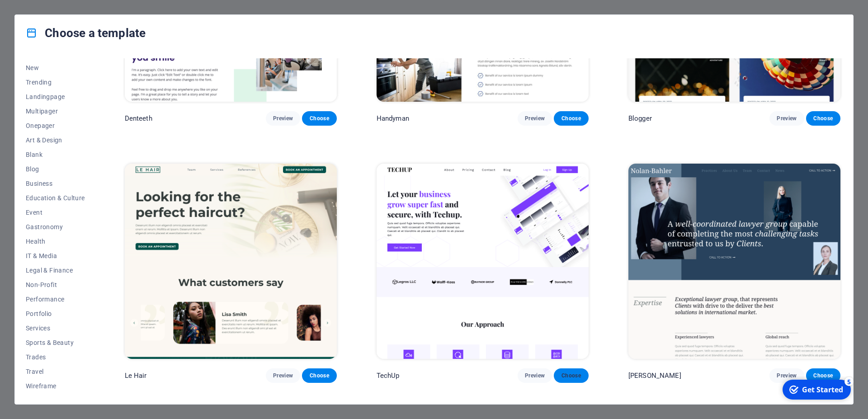 This screenshot has width=868, height=419. Describe the element at coordinates (86, 33) in the screenshot. I see `h4: Choose a template` at that location.